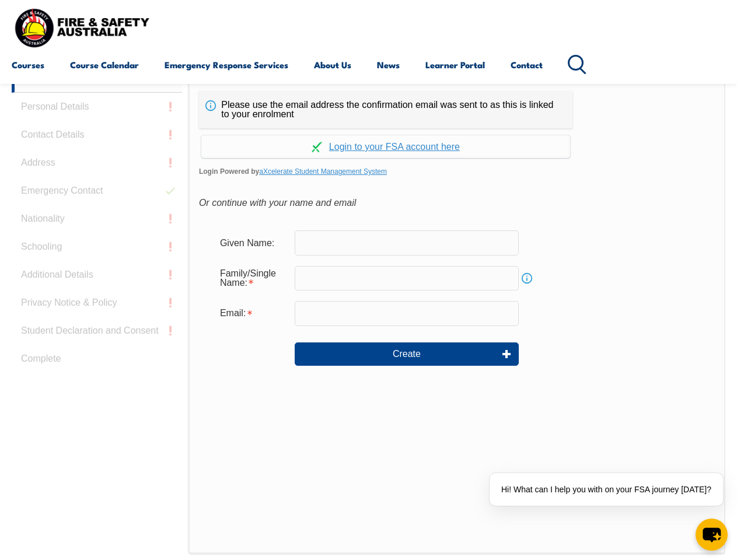  I want to click on a: Contact, so click(526, 65).